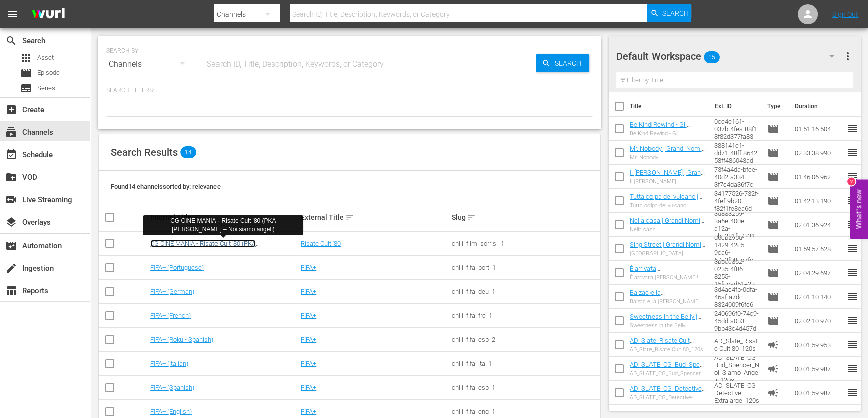 The height and width of the screenshot is (418, 868). Describe the element at coordinates (818, 297) in the screenshot. I see `td: 02:01:10.140` at that location.